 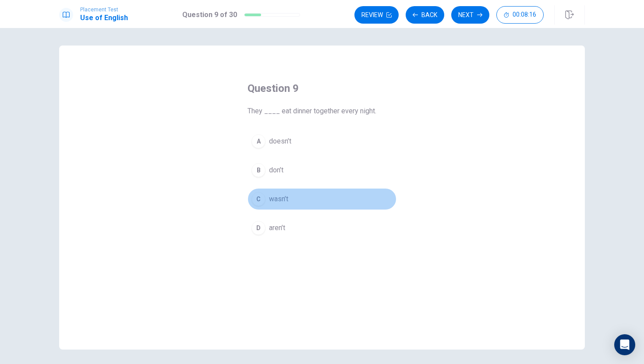 I want to click on span: doesn’t, so click(x=280, y=141).